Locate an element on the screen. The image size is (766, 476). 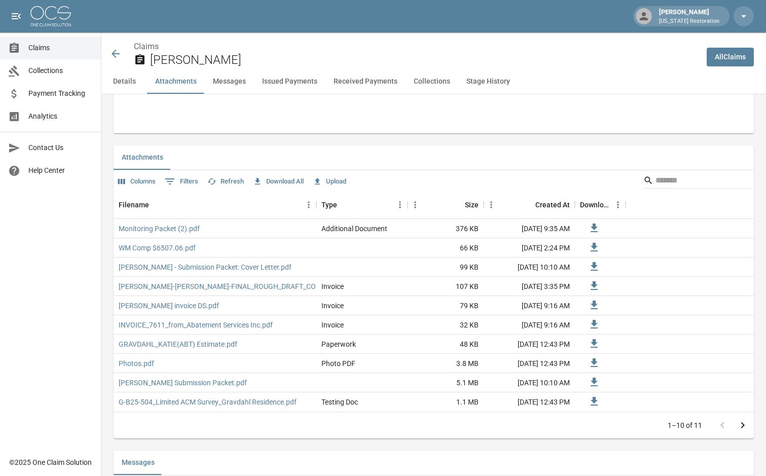
button: Stage History is located at coordinates (488, 82).